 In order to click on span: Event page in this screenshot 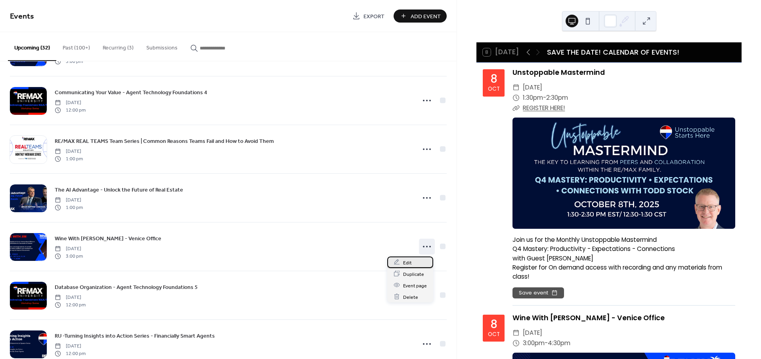, I will do `click(415, 286)`.